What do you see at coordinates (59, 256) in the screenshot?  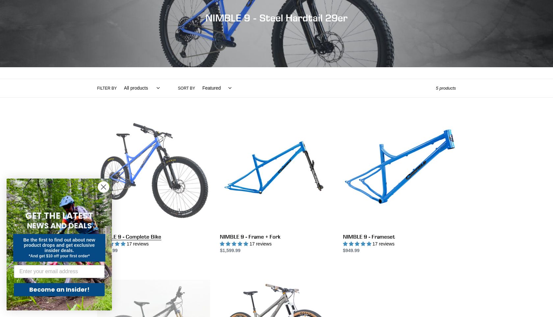 I see `span: *And get $10 off your first order*` at bounding box center [59, 256].